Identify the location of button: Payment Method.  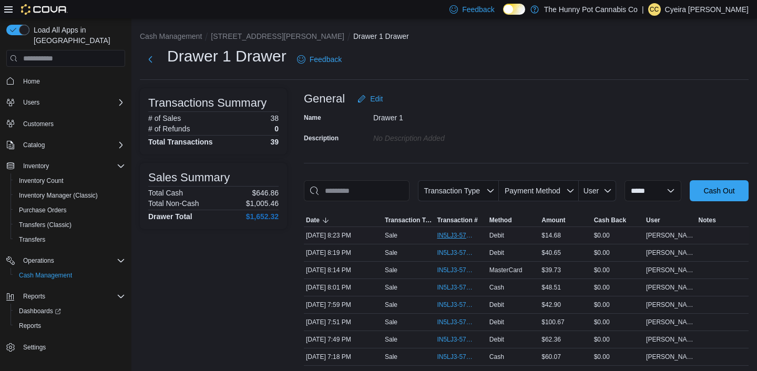
(539, 191).